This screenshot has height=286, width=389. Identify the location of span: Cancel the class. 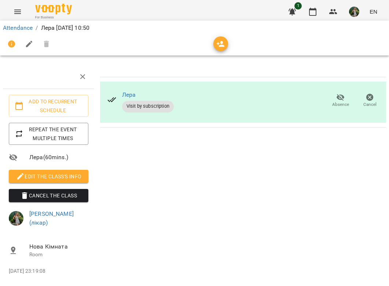
(48, 195).